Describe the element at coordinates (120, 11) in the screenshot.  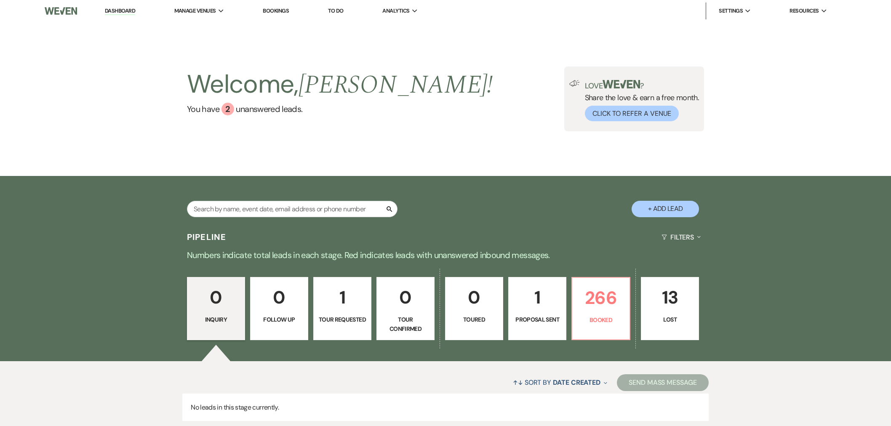
I see `a: Dashboard` at that location.